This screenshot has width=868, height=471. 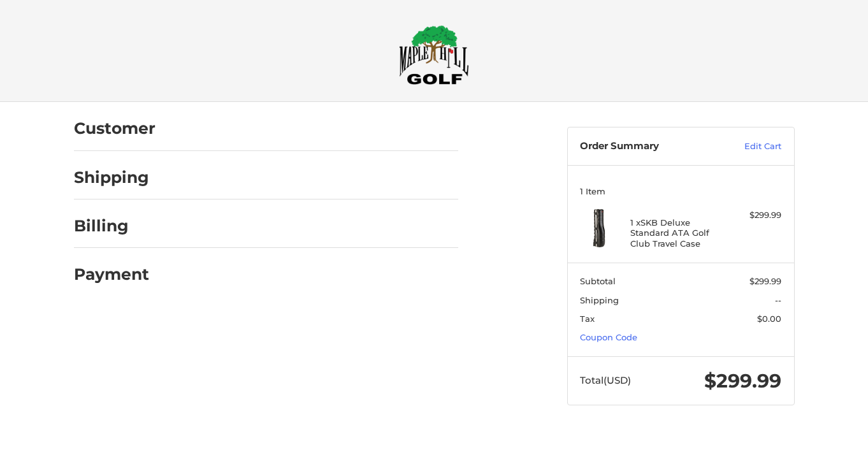 I want to click on h2: Billing, so click(x=110, y=226).